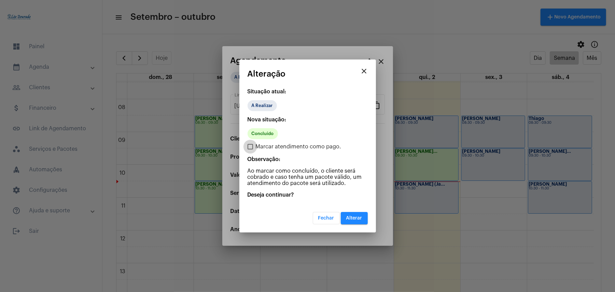  Describe the element at coordinates (308, 92) in the screenshot. I see `p: Situação atual:` at that location.